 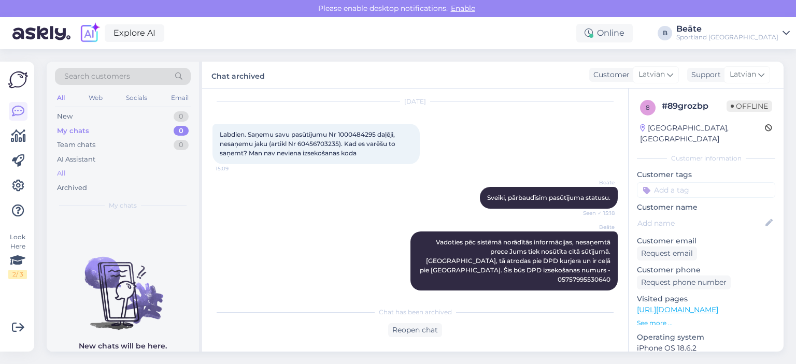 I want to click on div: Email, so click(x=180, y=98).